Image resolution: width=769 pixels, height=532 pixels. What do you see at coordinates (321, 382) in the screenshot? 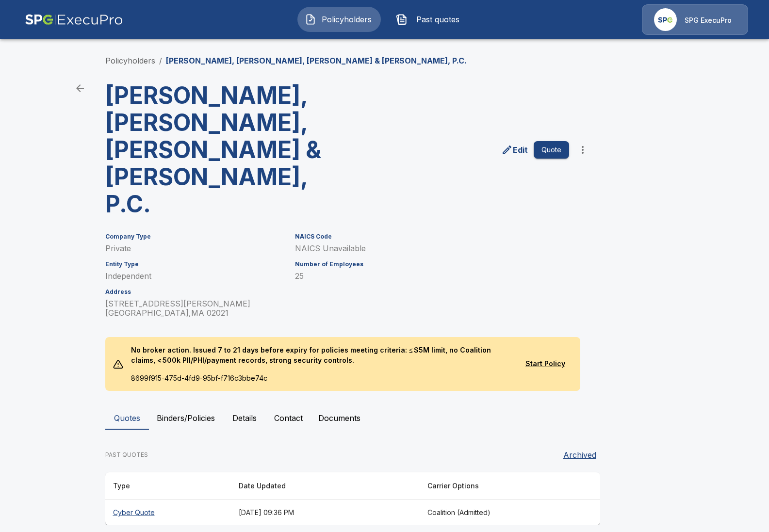
I see `p: 8699f915-475d-4fd9-95bf-f716c3bbe74c` at bounding box center [321, 382].